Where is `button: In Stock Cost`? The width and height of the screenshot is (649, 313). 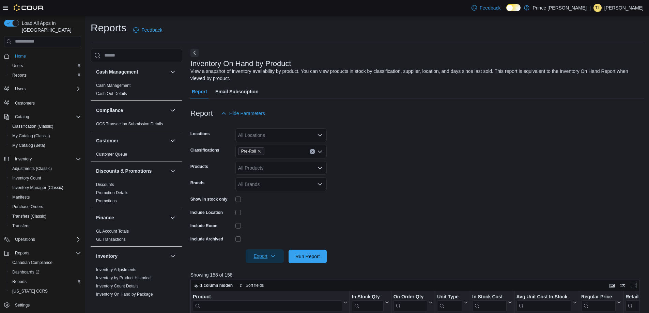
button: In Stock Cost is located at coordinates (492, 303).